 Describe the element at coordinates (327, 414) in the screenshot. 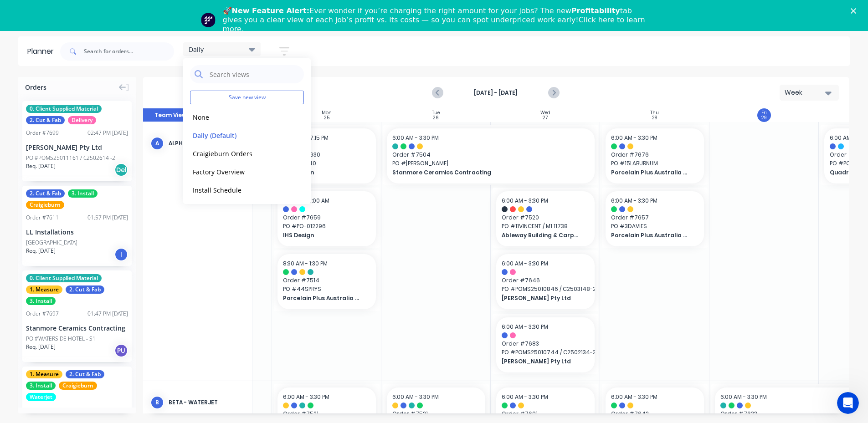

I see `span: Order # 7521` at that location.